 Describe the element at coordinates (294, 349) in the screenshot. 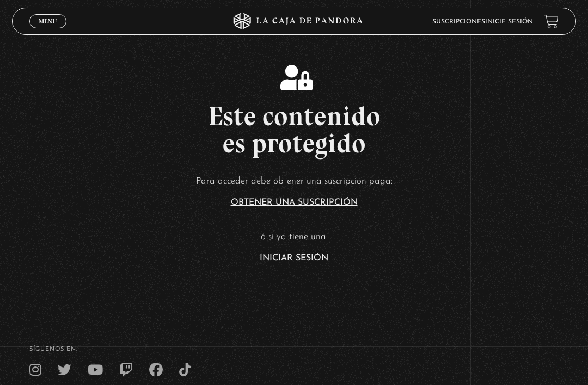

I see `h4: SÍguenos en:` at that location.